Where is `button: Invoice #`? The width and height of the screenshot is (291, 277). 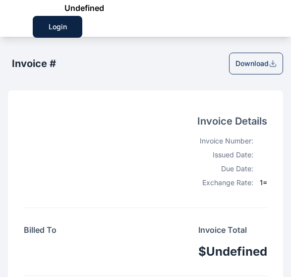 button: Invoice # is located at coordinates (34, 63).